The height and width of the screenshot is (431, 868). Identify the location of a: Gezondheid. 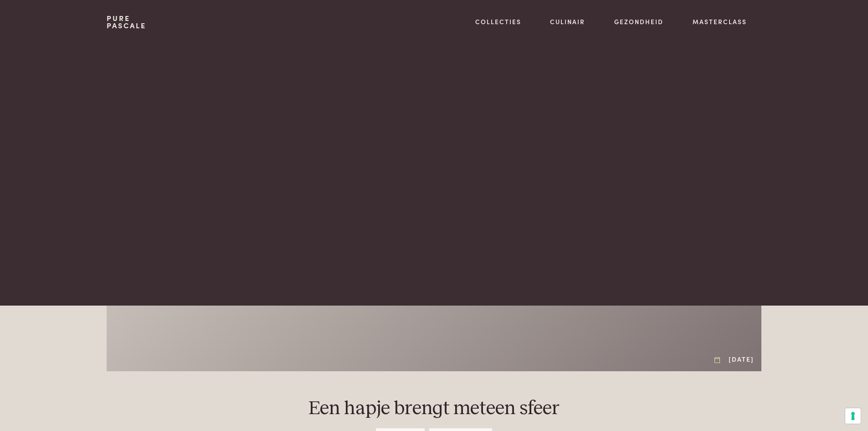
(639, 21).